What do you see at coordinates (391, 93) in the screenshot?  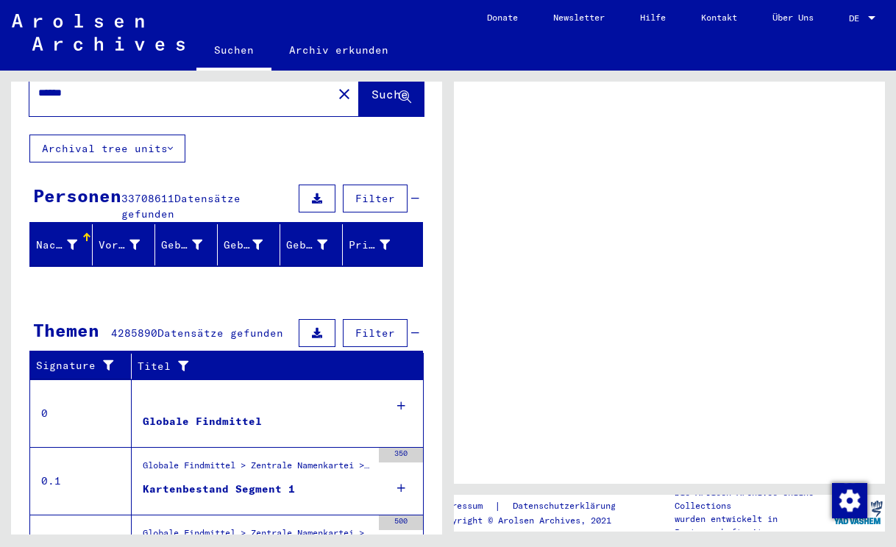 I see `button: Suche` at bounding box center [391, 93].